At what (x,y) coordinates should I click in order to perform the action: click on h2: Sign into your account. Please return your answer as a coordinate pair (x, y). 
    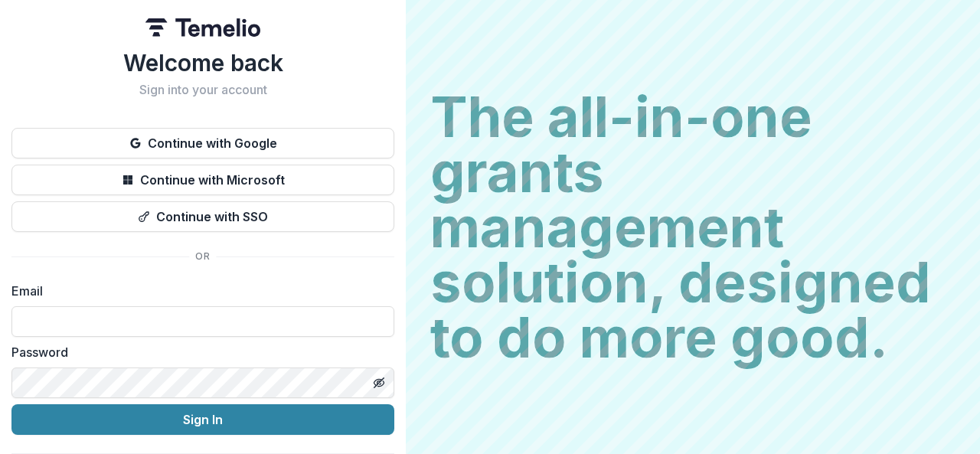
    Looking at the image, I should click on (203, 89).